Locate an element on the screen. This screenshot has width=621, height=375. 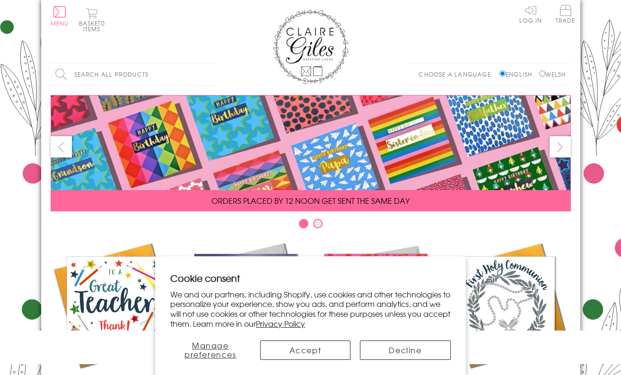
p: We and our partners, including Shopify, use cookies and other technologies to personalize your ex... is located at coordinates (310, 309).